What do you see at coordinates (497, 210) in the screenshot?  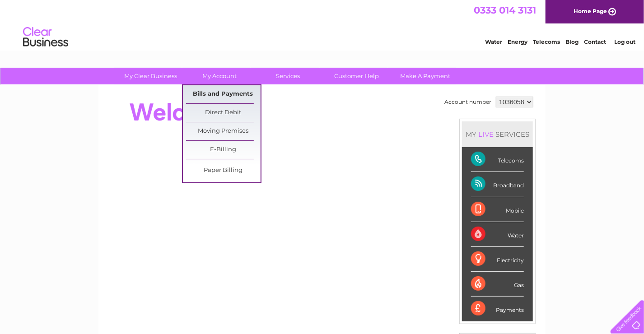 I see `div: Mobile` at bounding box center [497, 210].